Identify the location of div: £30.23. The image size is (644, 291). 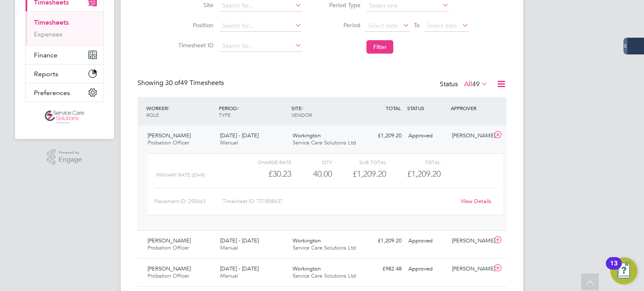
(264, 174).